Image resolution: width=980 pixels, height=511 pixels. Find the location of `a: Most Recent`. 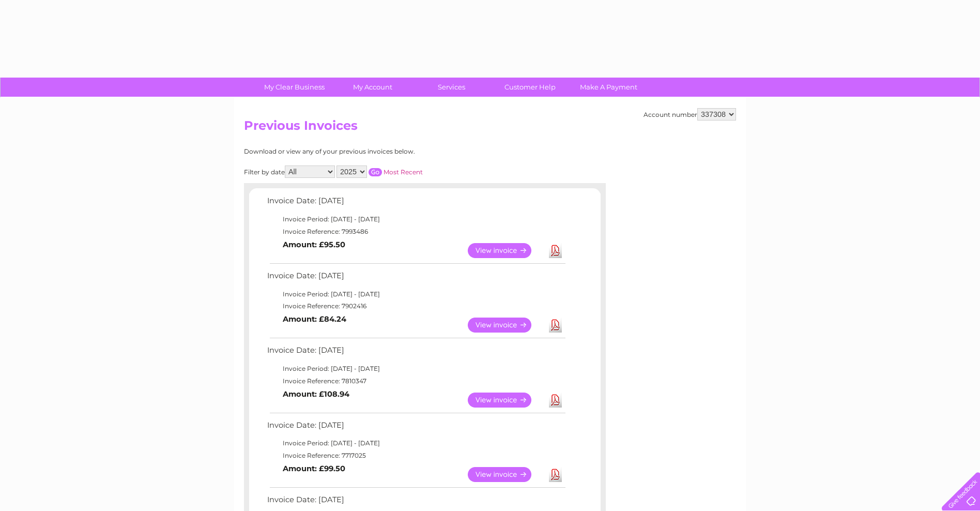

a: Most Recent is located at coordinates (403, 172).